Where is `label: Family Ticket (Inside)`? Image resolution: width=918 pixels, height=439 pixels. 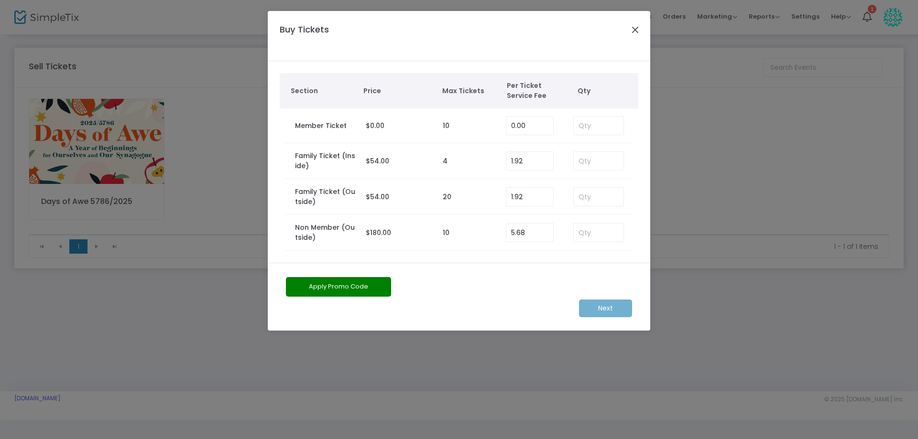 label: Family Ticket (Inside) is located at coordinates (326, 161).